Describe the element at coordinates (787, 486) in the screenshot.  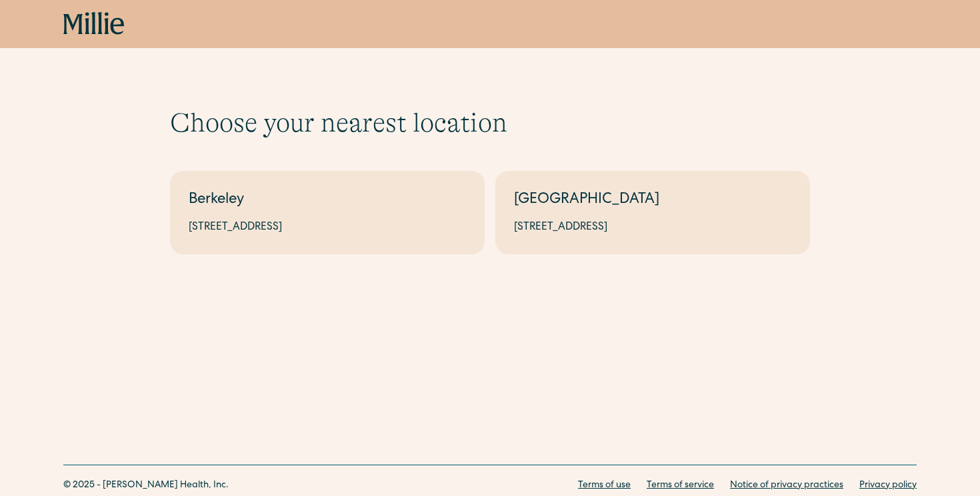
I see `a: Notice of privacy practices` at that location.